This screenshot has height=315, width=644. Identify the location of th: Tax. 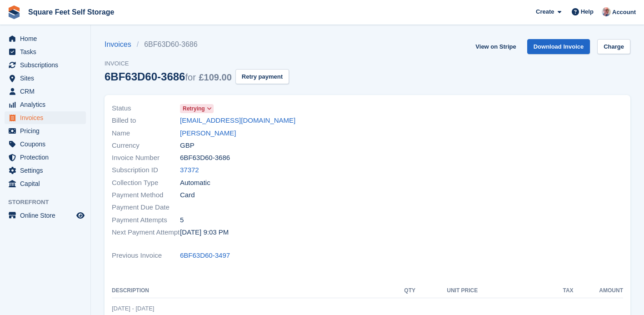
(525, 291).